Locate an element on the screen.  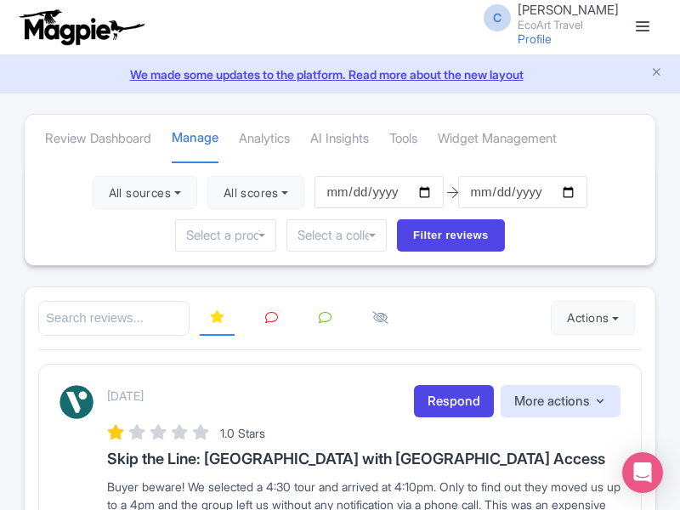
div: Open Intercom Messenger is located at coordinates (643, 473).